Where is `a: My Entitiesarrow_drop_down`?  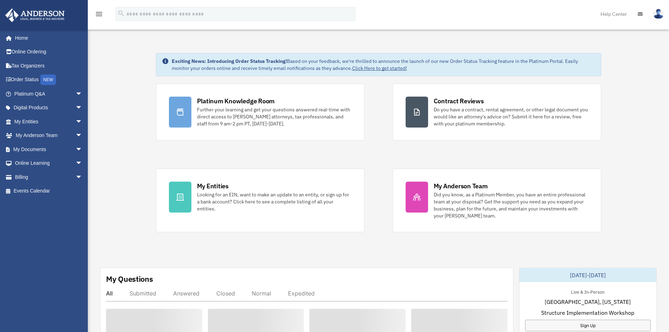
a: My Entitiesarrow_drop_down is located at coordinates (49, 121).